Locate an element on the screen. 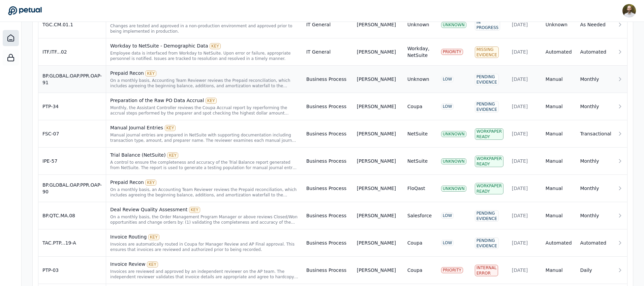 Image resolution: width=644 pixels, height=286 pixels. div: On a monthly basis, Accounting Team Reviewer reviews the Prepaid reconciliation, which includes a... is located at coordinates (204, 83).